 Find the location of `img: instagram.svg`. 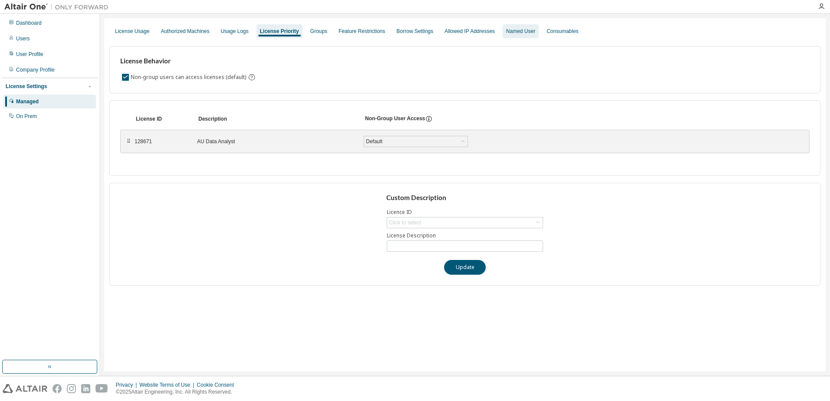

img: instagram.svg is located at coordinates (71, 388).